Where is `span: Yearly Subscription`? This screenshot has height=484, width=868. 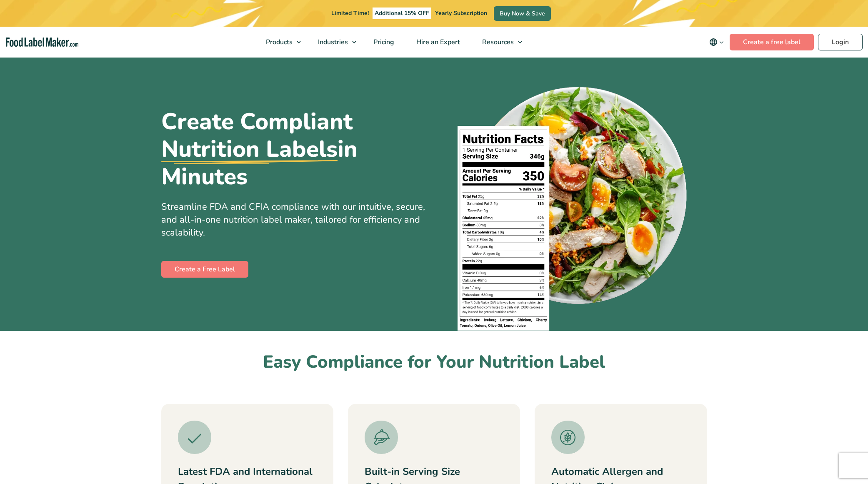 span: Yearly Subscription is located at coordinates (461, 13).